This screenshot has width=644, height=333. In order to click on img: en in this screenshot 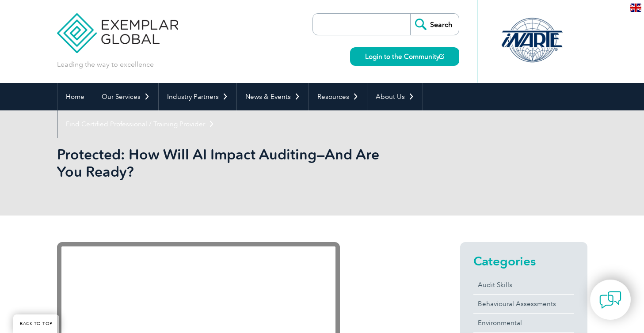, I will do `click(636, 8)`.